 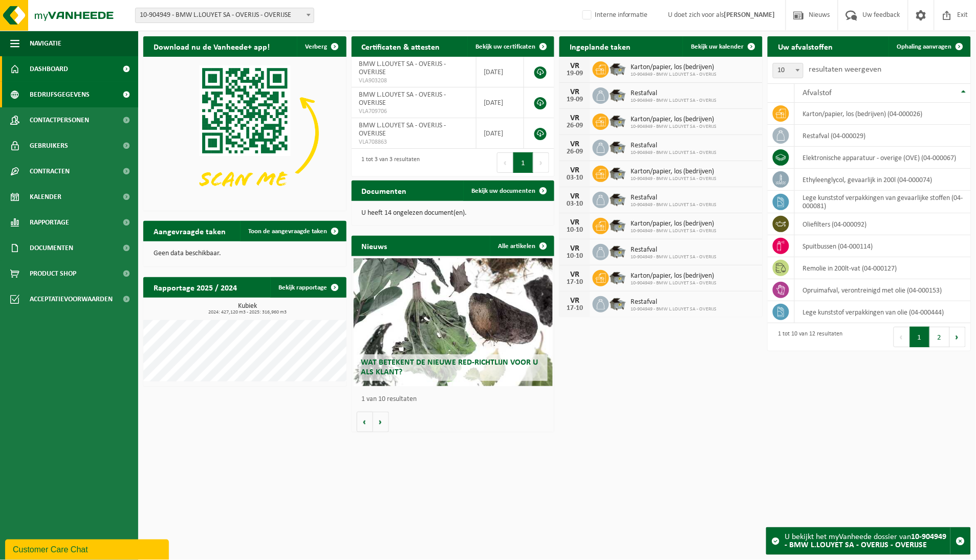 I want to click on span: Gebruikers, so click(x=49, y=145).